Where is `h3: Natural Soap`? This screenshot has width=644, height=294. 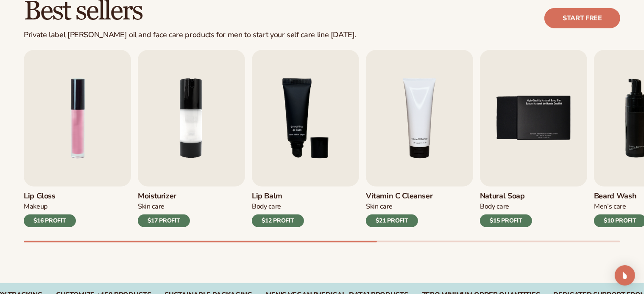 h3: Natural Soap is located at coordinates (506, 197).